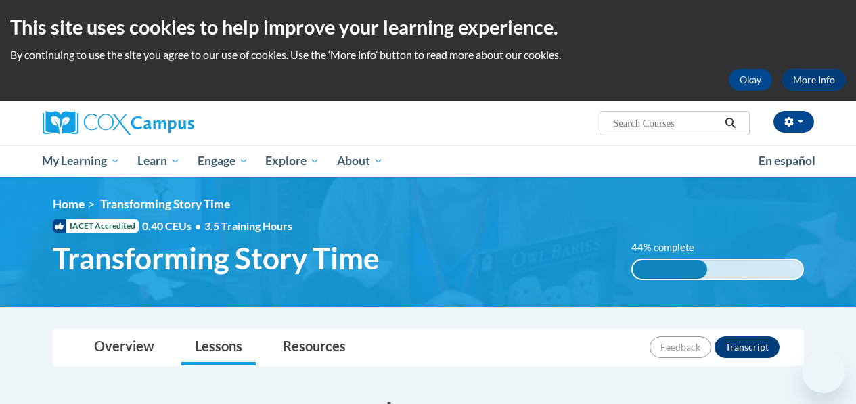 Image resolution: width=856 pixels, height=404 pixels. What do you see at coordinates (314, 347) in the screenshot?
I see `a: Resources` at bounding box center [314, 347].